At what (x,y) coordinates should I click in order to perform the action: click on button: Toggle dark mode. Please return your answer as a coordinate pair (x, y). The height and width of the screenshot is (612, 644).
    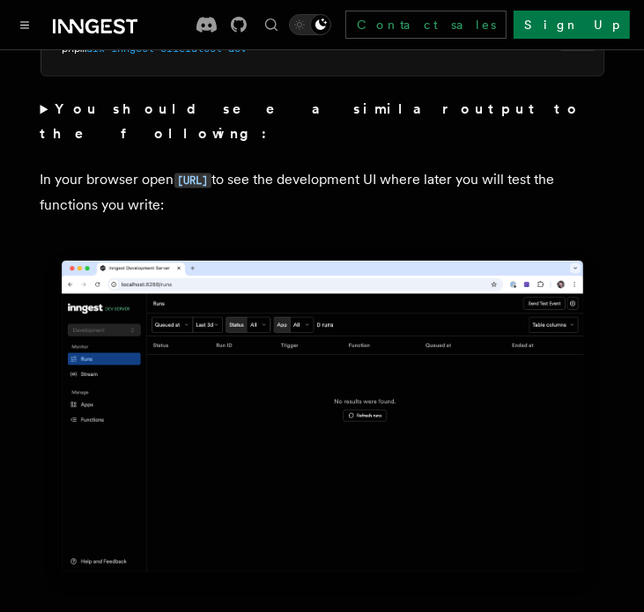
    Looking at the image, I should click on (310, 25).